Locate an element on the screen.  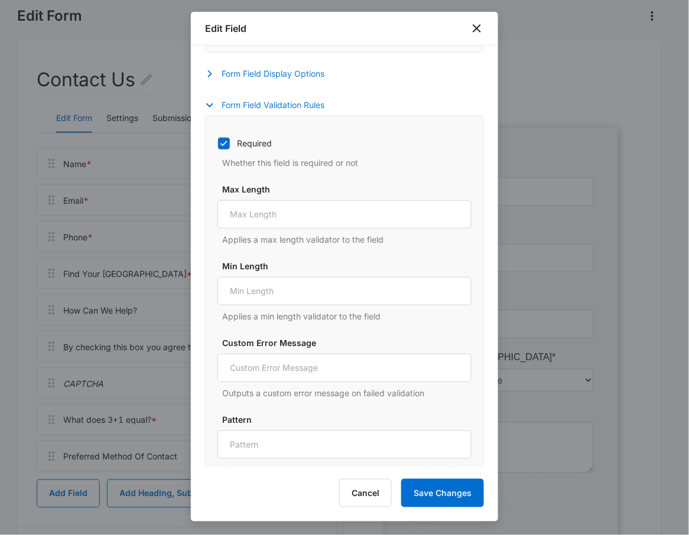
label: Max Length is located at coordinates (349, 189).